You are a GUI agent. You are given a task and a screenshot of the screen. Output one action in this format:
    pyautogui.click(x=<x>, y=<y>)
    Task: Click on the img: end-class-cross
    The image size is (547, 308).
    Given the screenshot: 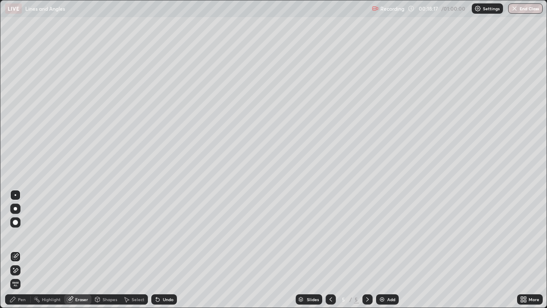 What is the action you would take?
    pyautogui.click(x=514, y=9)
    